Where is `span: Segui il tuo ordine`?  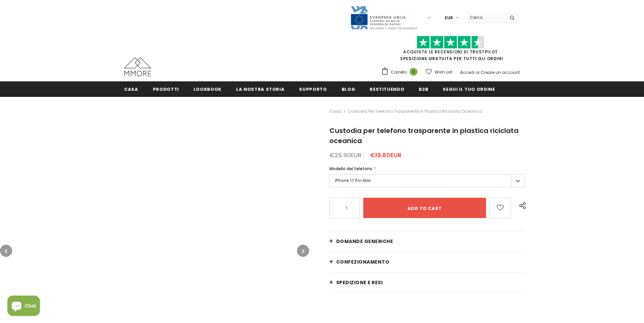 span: Segui il tuo ordine is located at coordinates (469, 89).